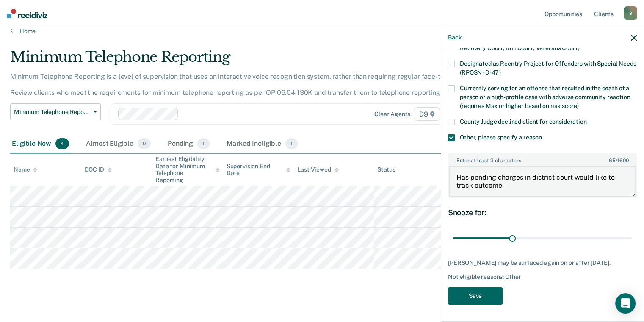  What do you see at coordinates (619, 161) in the screenshot?
I see `span: / 1600` at bounding box center [619, 161].